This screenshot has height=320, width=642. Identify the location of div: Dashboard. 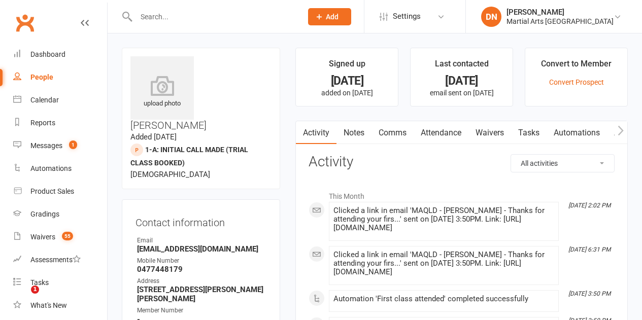
(48, 54).